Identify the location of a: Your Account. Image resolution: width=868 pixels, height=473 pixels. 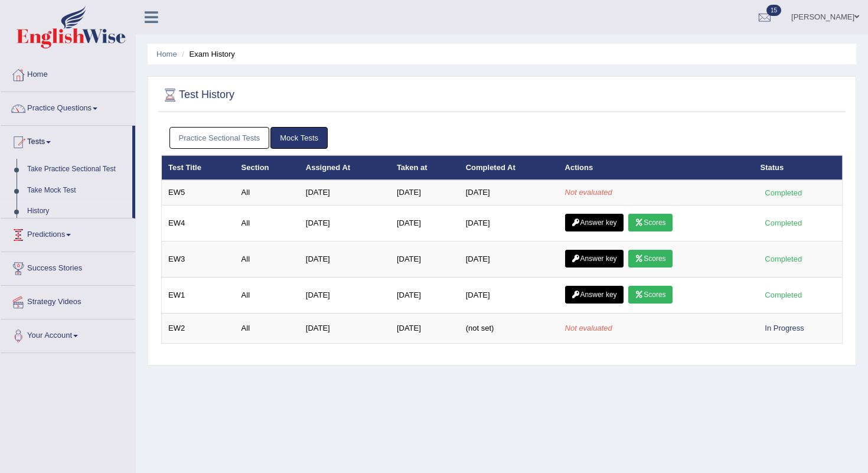
(68, 334).